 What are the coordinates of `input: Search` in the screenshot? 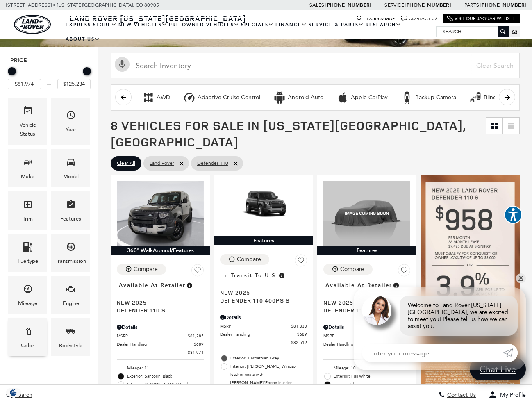 It's located at (472, 31).